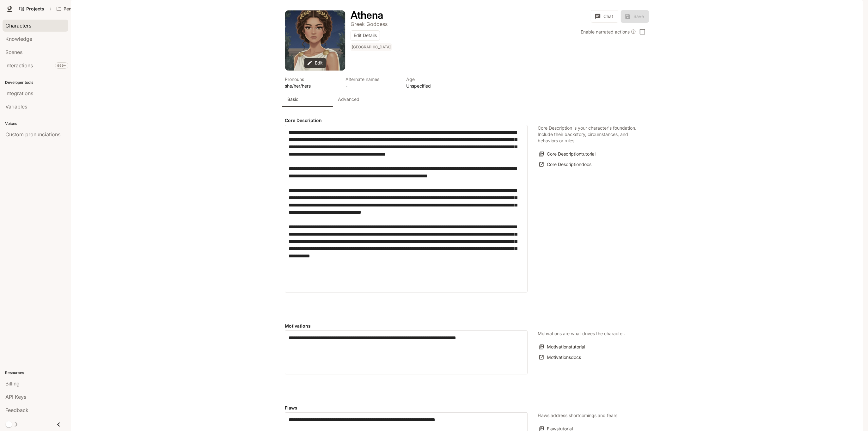 This screenshot has height=431, width=868. I want to click on p: Greek Goddess, so click(369, 24).